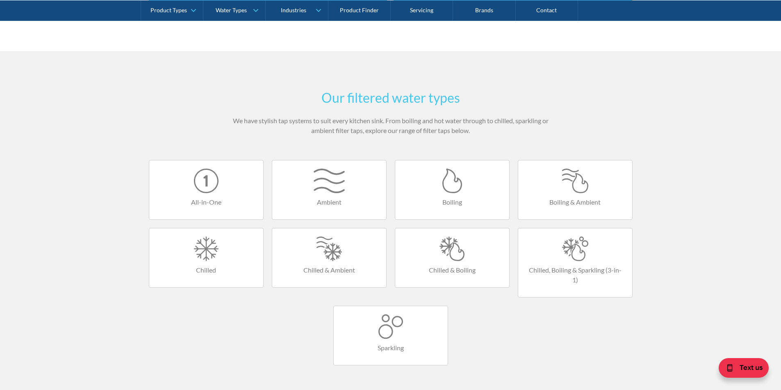  What do you see at coordinates (390, 336) in the screenshot?
I see `a: Sparkling` at bounding box center [390, 336].